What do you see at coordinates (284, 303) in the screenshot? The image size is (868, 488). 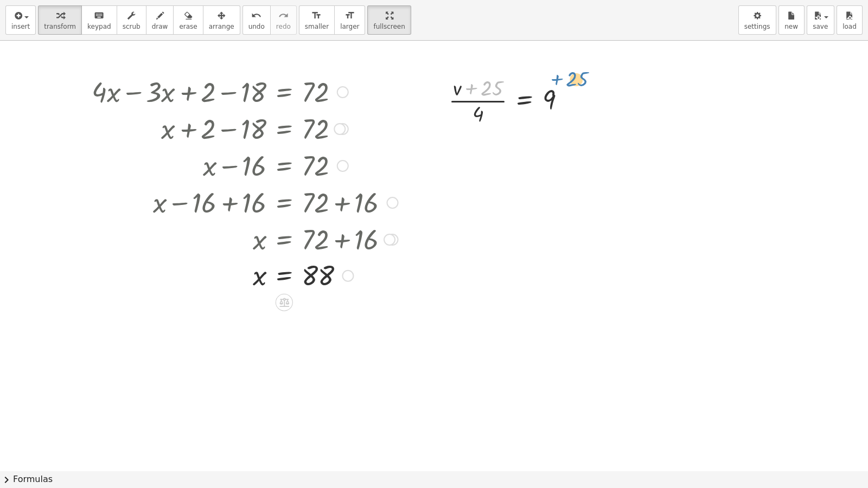 I see `div: Apply the same math to both sides of the equation` at bounding box center [284, 303].